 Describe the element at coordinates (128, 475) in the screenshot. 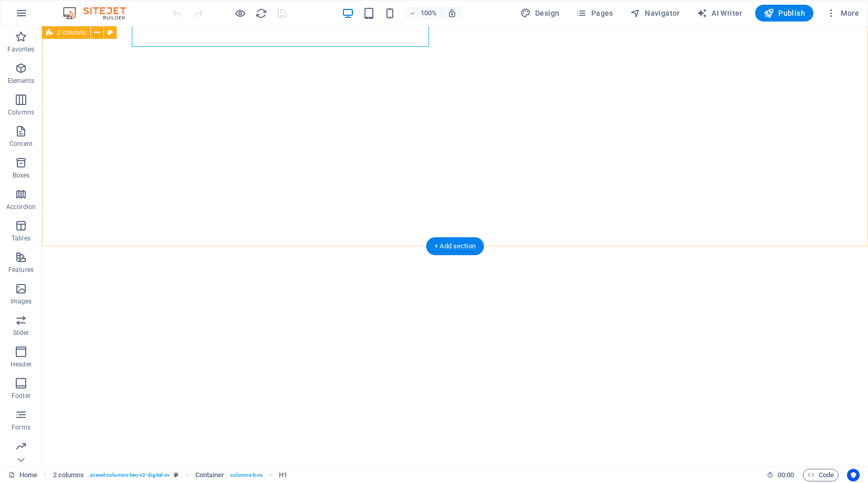

I see `span: . preset-columns-two-v2-digital-cv` at that location.